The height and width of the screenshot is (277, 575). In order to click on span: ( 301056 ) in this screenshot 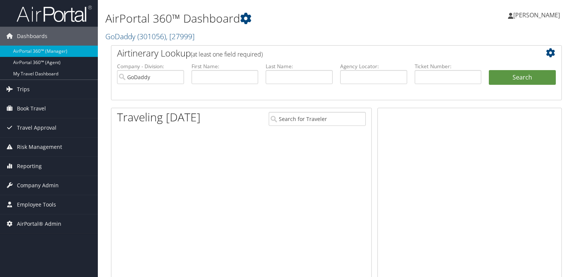, I will do `click(152, 36)`.